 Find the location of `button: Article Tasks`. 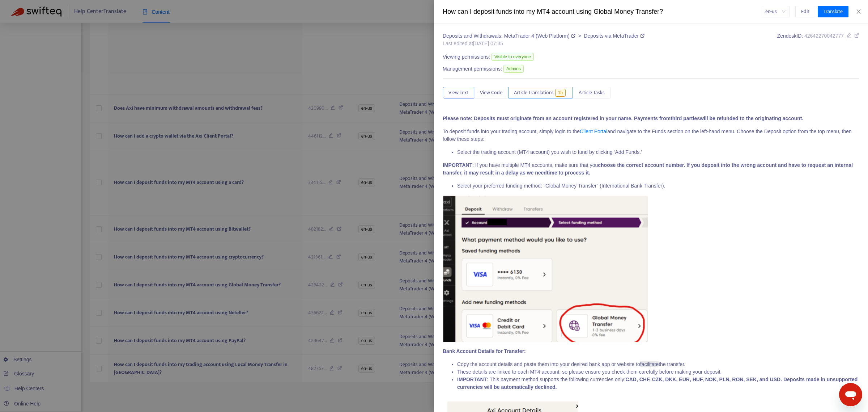

button: Article Tasks is located at coordinates (591, 92).